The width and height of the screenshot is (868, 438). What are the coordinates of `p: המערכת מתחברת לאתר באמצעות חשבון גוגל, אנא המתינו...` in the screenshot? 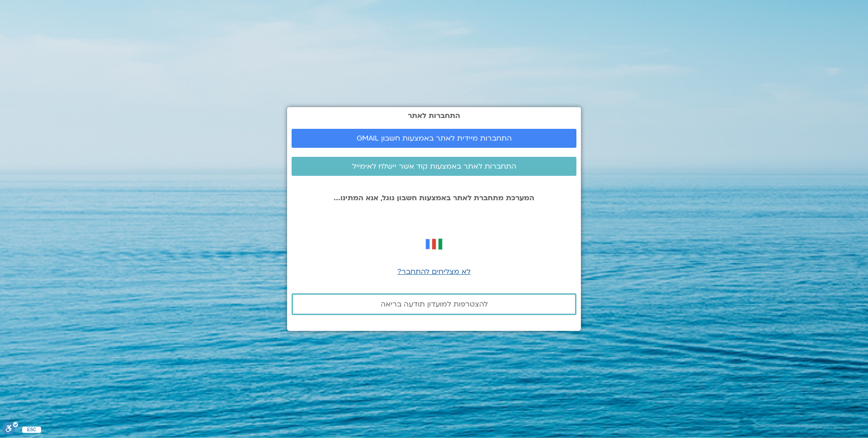 It's located at (434, 197).